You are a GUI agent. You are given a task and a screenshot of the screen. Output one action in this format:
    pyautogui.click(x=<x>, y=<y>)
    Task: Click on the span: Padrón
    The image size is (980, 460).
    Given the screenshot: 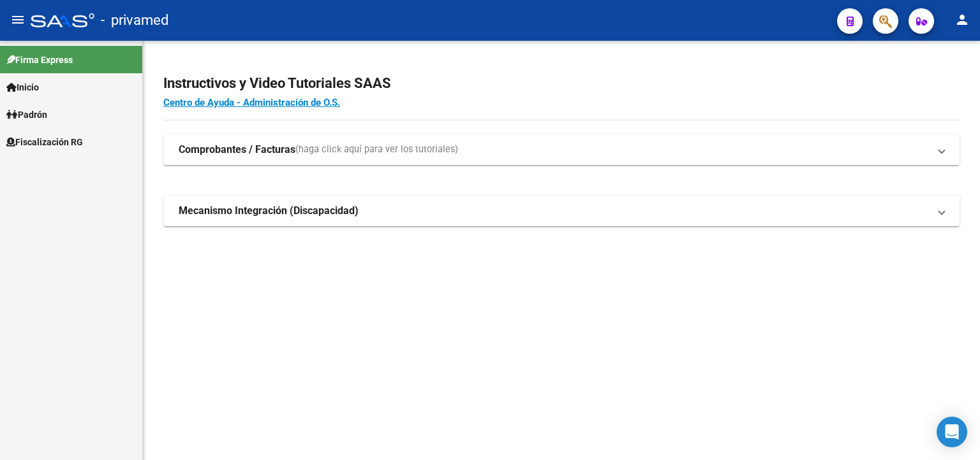 What is the action you would take?
    pyautogui.click(x=27, y=114)
    